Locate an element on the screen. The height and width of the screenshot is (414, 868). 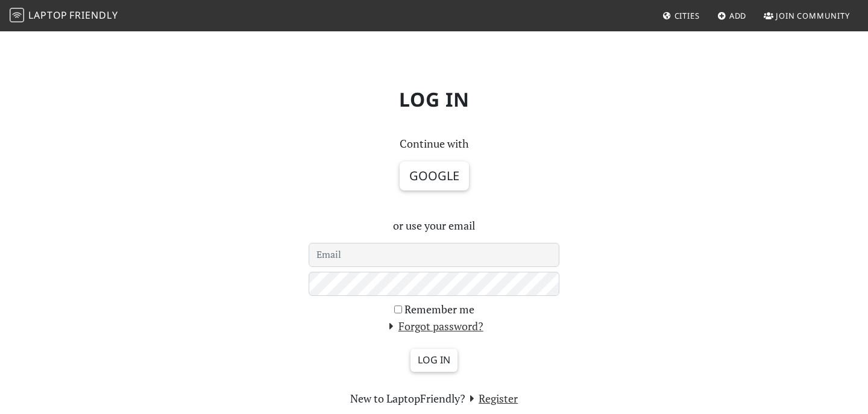
p: Continue with is located at coordinates (434, 143).